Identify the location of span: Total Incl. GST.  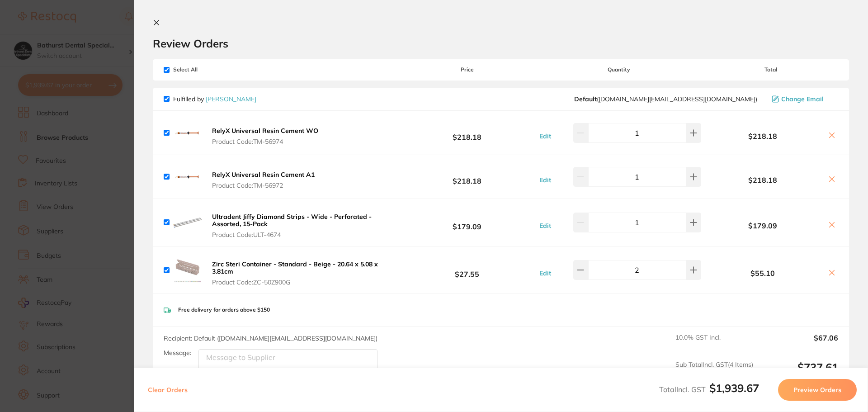
(709, 389).